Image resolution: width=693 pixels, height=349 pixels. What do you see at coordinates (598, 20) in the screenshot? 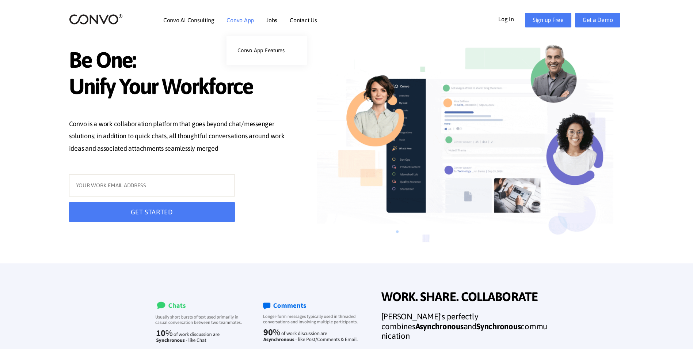
I see `a: Get a Demo` at bounding box center [598, 20].